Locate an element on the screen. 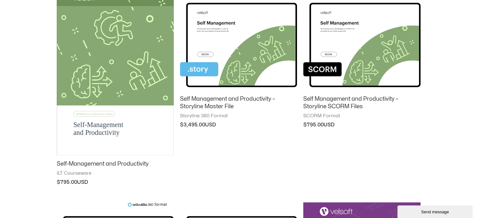  a: Self Management and Productivity – Storyline Master File is located at coordinates (238, 104).